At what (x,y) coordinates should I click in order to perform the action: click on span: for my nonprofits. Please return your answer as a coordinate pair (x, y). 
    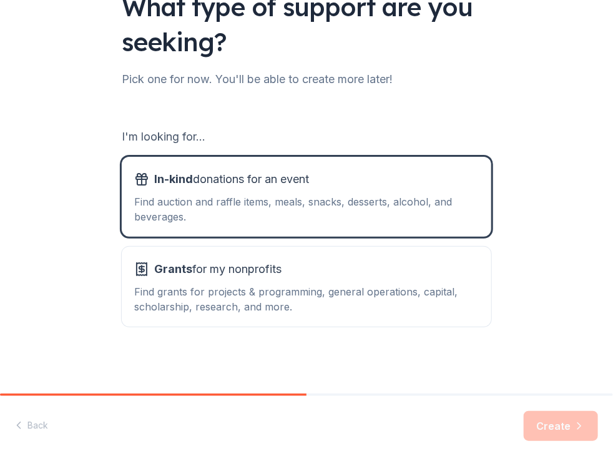
    Looking at the image, I should click on (218, 269).